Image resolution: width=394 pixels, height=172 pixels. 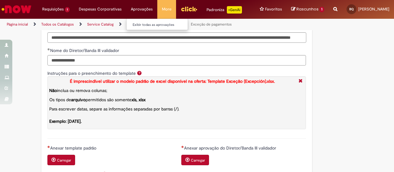 I want to click on a: Service Catalog, so click(x=100, y=24).